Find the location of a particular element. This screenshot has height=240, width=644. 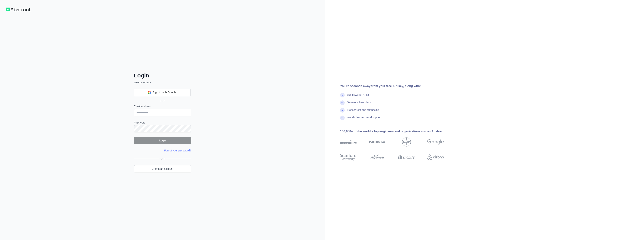

img: accenture is located at coordinates (348, 142).